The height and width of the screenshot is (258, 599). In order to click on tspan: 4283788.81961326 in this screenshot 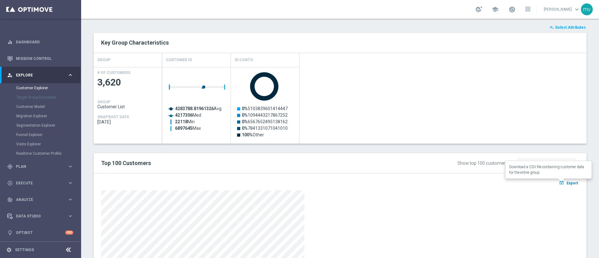, I will do `click(194, 109)`.